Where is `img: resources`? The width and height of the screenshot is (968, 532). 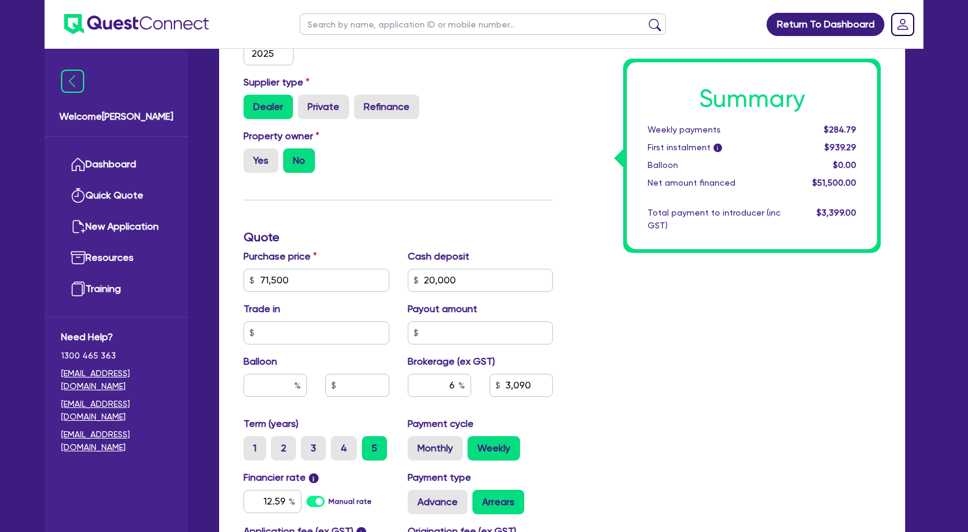 img: resources is located at coordinates (78, 258).